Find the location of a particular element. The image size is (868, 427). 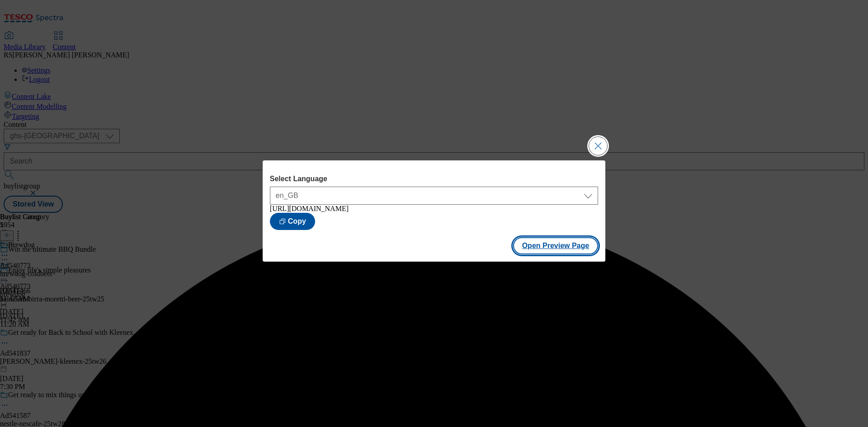

label: Select Language is located at coordinates (434, 179).